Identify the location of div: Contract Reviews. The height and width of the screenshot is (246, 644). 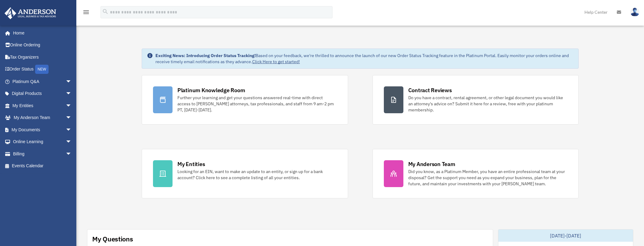
(430, 90).